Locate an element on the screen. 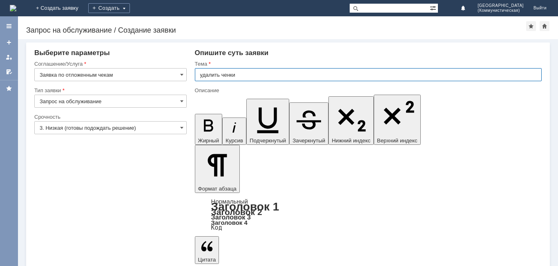 The height and width of the screenshot is (266, 558). div: Соглашение/Услуга is located at coordinates (109, 64).